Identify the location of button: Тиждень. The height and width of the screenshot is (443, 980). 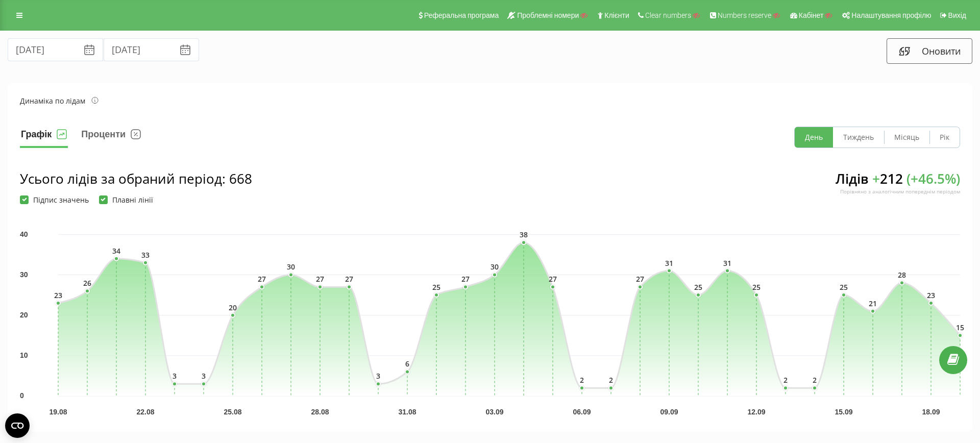
(859, 137).